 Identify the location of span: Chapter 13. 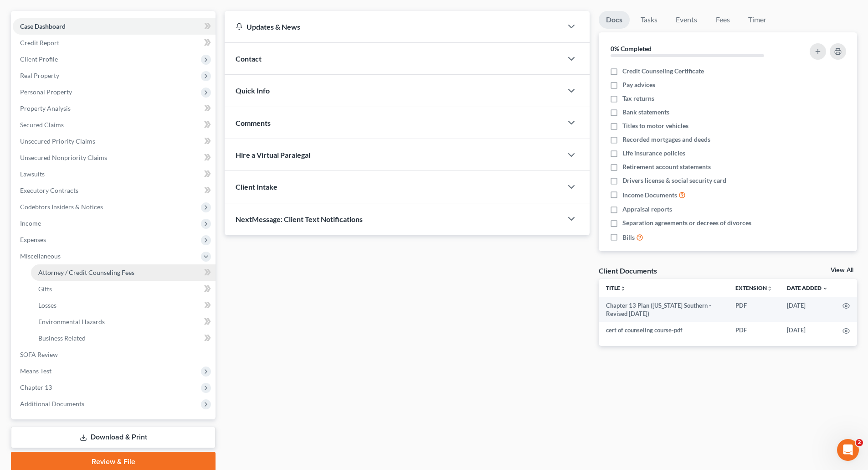
(36, 387).